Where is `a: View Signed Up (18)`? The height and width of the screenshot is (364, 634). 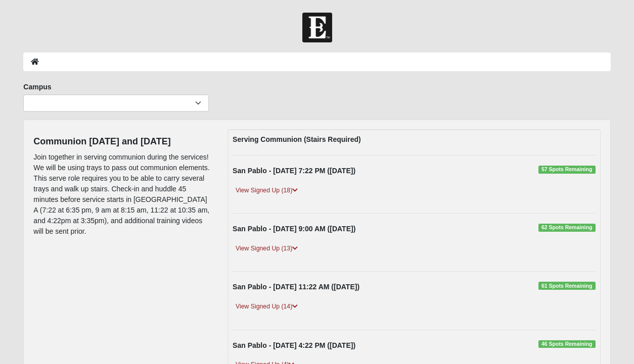 a: View Signed Up (18) is located at coordinates (267, 191).